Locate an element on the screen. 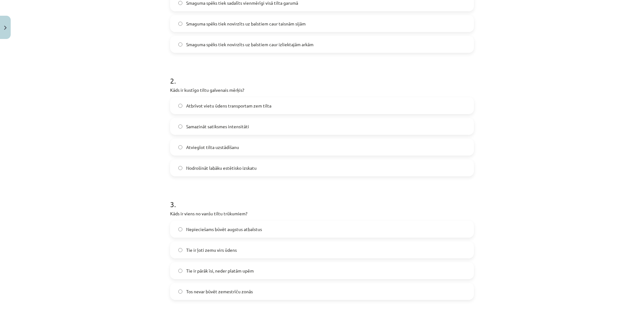 This screenshot has height=309, width=644. span: Tie ir ļoti zemu virs ūdens is located at coordinates (212, 250).